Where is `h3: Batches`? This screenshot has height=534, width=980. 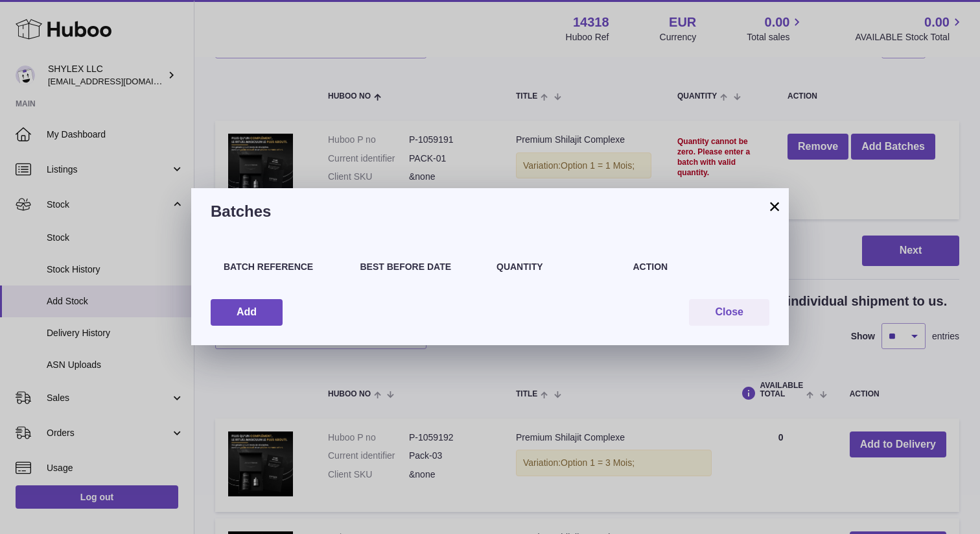
h3: Batches is located at coordinates (490, 212).